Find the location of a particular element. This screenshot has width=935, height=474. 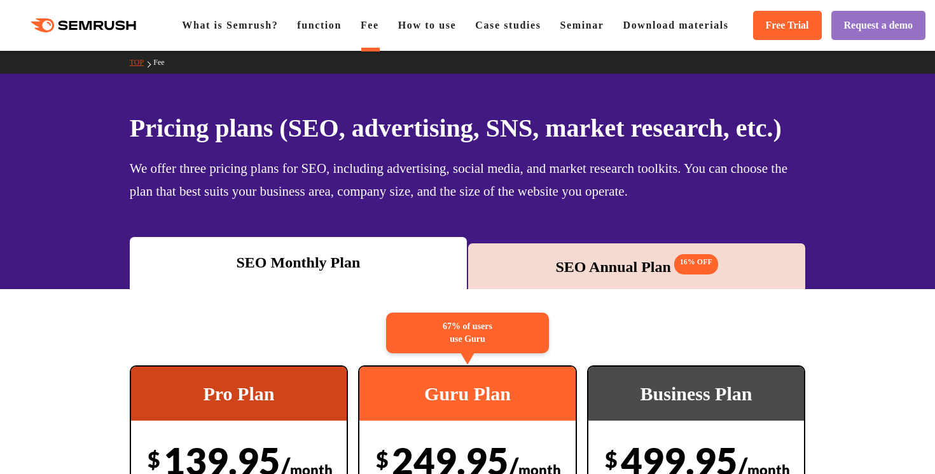

font: TOP is located at coordinates (137, 62).